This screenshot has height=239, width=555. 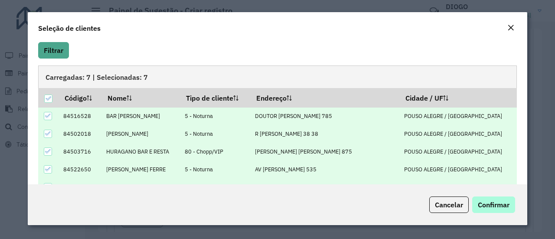 What do you see at coordinates (493, 205) in the screenshot?
I see `span: Confirmar` at bounding box center [493, 205].